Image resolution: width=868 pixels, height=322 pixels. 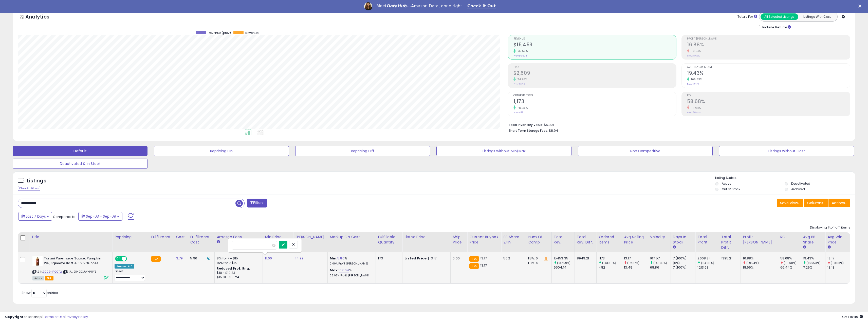 I want to click on button: Columns, so click(x=816, y=203).